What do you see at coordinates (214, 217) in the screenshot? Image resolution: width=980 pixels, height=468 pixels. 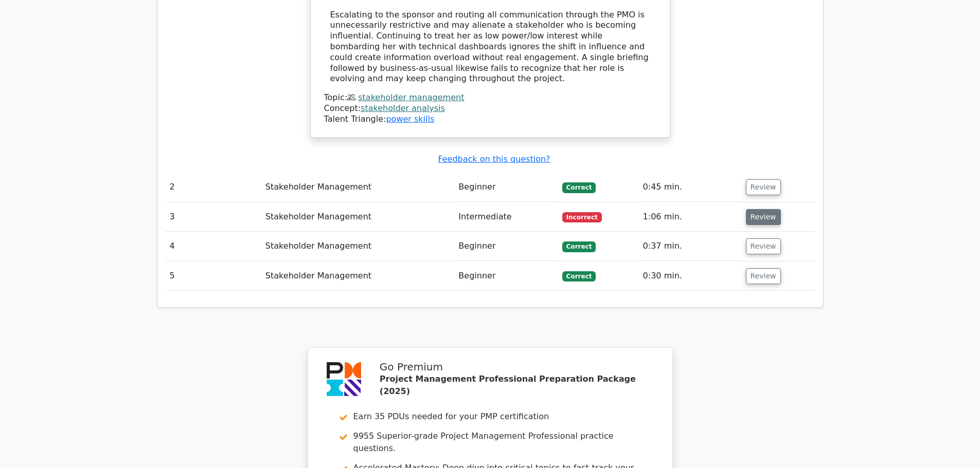 I see `td: 3` at bounding box center [214, 217].